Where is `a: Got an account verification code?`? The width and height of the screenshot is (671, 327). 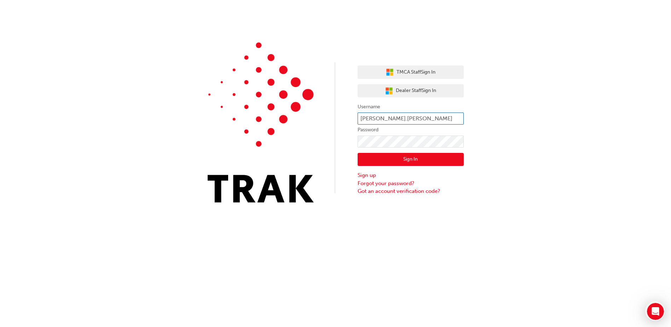
a: Got an account verification code? is located at coordinates (411, 191).